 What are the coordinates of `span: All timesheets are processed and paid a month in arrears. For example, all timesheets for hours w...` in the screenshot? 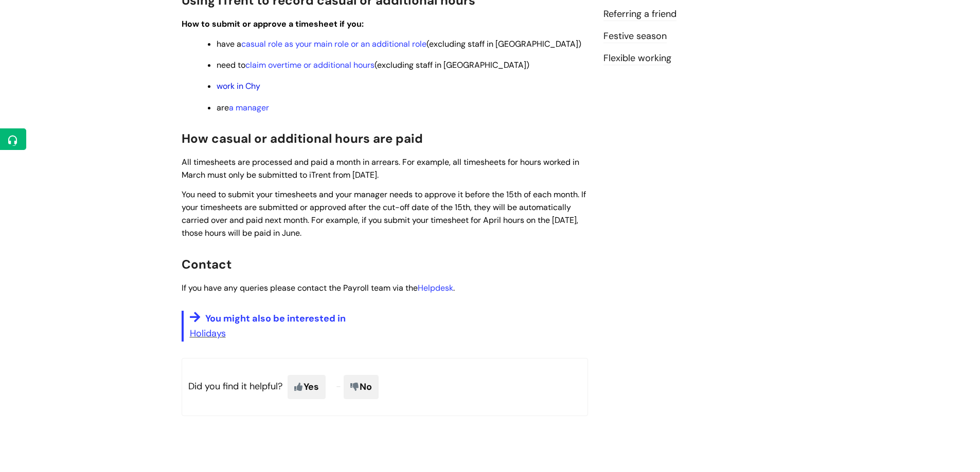 It's located at (380, 168).